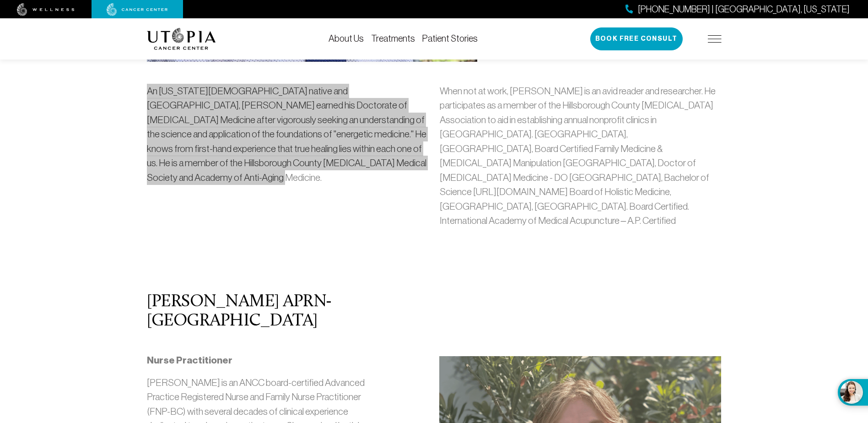  I want to click on img: cancer center, so click(137, 9).